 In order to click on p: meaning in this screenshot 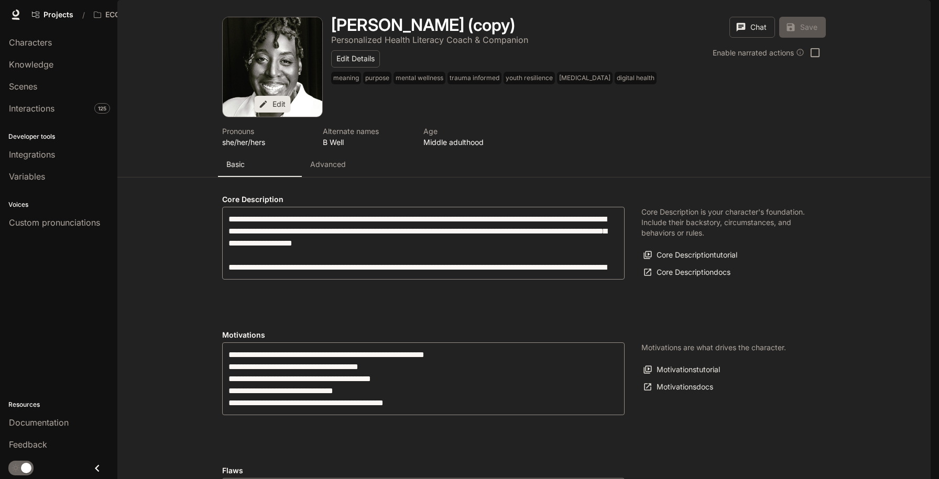, I will do `click(346, 78)`.